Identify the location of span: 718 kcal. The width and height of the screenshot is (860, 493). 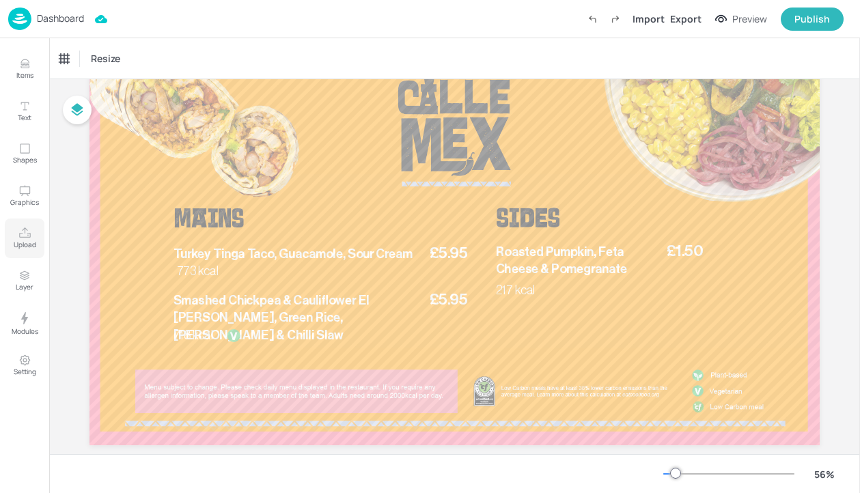
(193, 335).